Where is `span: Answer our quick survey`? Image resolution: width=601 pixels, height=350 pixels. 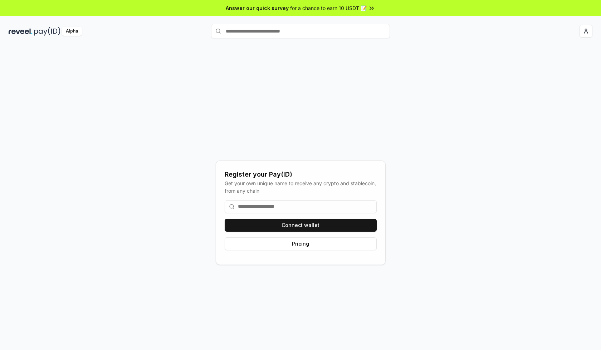 span: Answer our quick survey is located at coordinates (257, 8).